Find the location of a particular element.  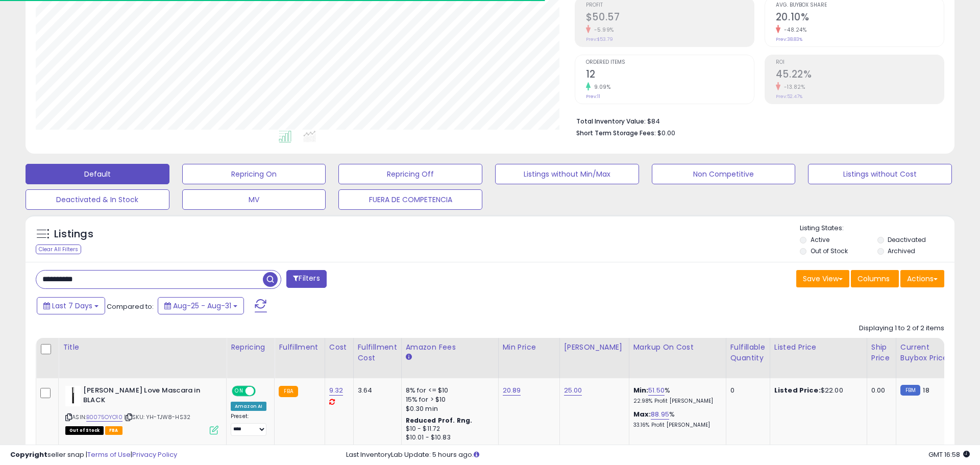

div: 0.00 is located at coordinates (879, 391).